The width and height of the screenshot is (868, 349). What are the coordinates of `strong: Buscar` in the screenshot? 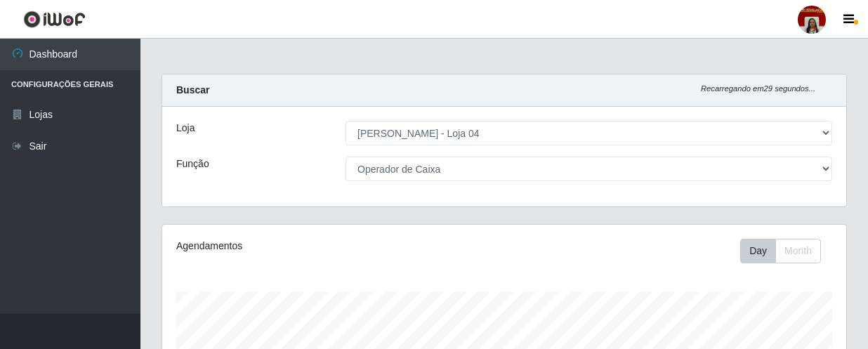 It's located at (193, 90).